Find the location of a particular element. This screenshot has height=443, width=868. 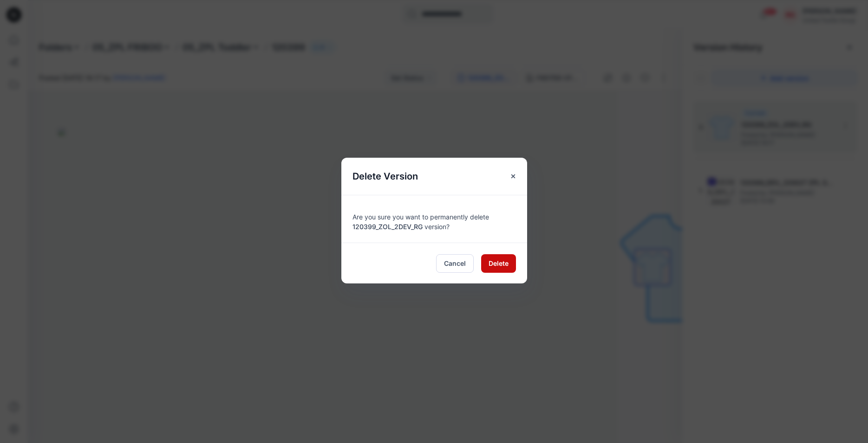

button: Close is located at coordinates (513, 176).